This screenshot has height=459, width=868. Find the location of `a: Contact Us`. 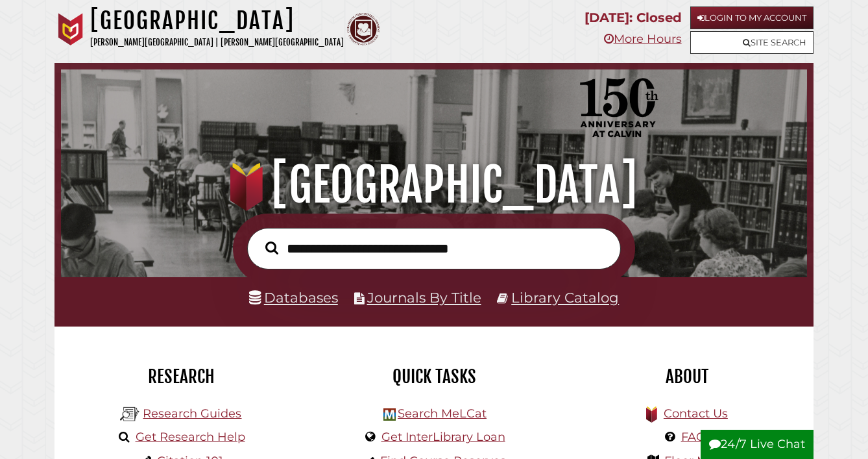

a: Contact Us is located at coordinates (695, 413).